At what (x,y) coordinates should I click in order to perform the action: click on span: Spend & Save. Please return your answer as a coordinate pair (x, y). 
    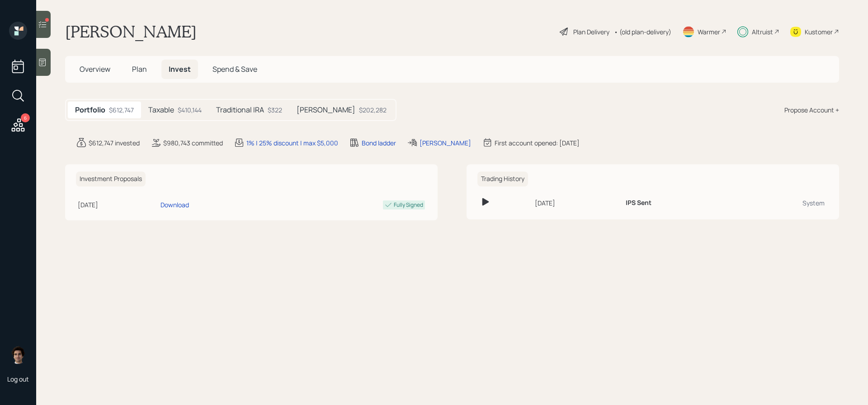
    Looking at the image, I should click on (234, 69).